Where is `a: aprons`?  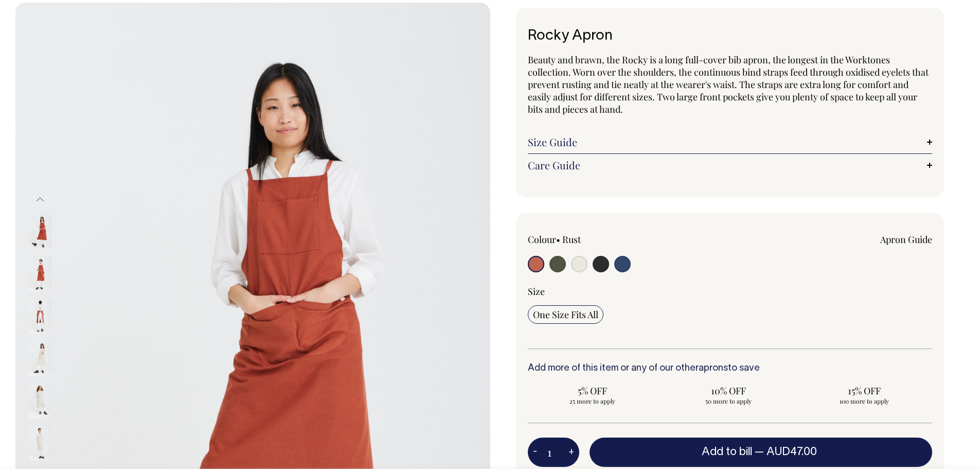
a: aprons is located at coordinates (713, 368).